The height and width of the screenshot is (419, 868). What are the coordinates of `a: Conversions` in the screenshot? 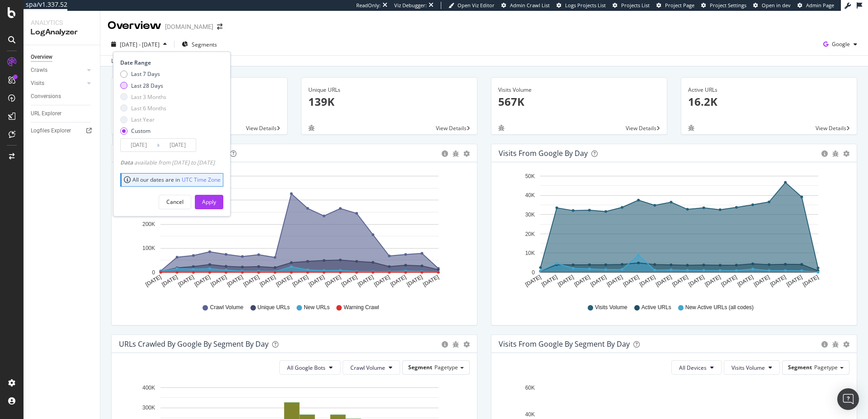 It's located at (62, 96).